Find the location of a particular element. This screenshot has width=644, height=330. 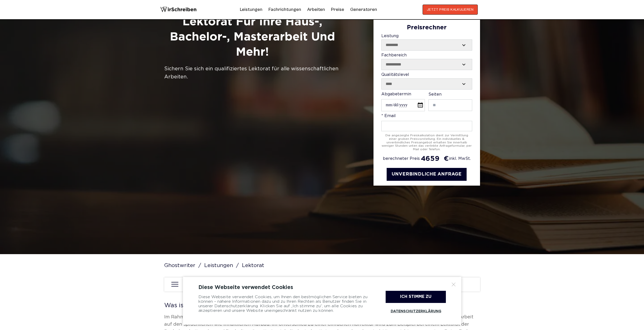

button: JETZT PREIS KALKULIEREN is located at coordinates (450, 9).